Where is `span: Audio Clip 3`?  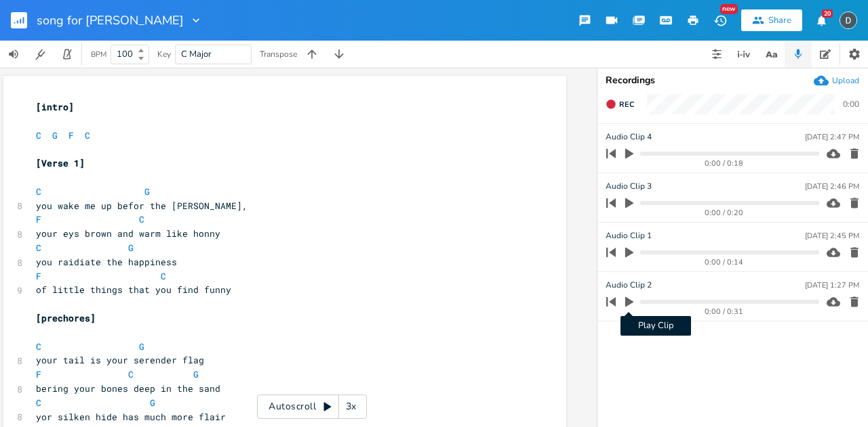
span: Audio Clip 3 is located at coordinates (629, 186).